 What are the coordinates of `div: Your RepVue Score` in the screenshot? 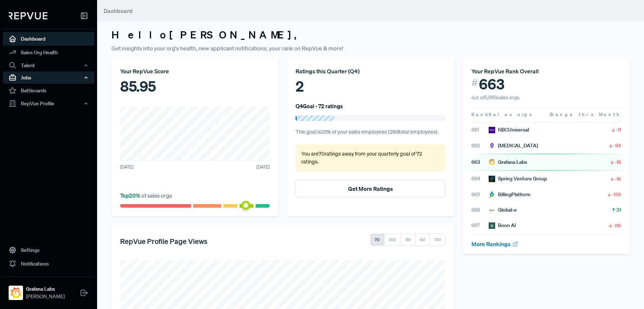 It's located at (195, 71).